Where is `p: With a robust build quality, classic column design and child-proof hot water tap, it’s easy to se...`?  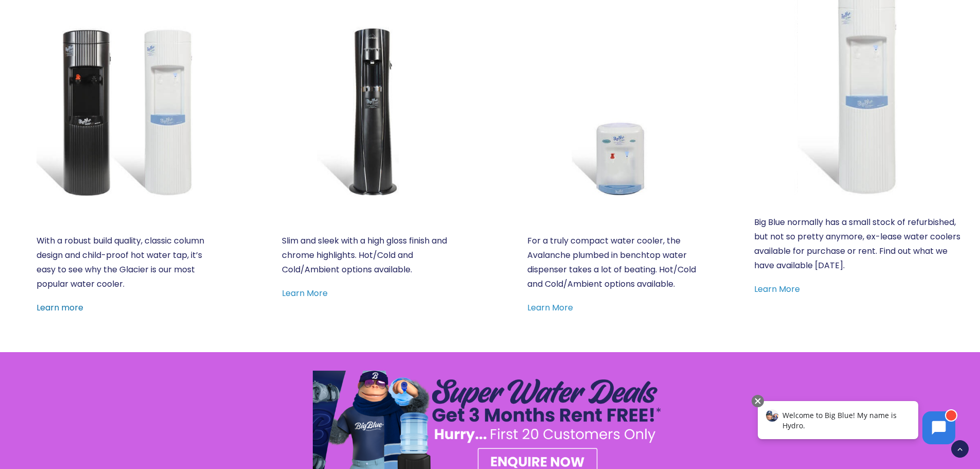
p: With a robust build quality, classic column design and child-proof hot water tap, it’s easy to se... is located at coordinates (122, 263).